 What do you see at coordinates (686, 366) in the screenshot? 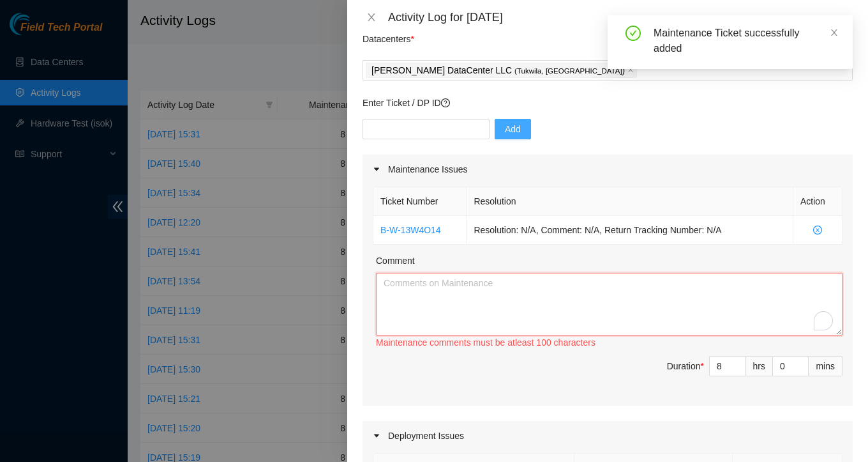
I see `div: Duration` at bounding box center [686, 366].